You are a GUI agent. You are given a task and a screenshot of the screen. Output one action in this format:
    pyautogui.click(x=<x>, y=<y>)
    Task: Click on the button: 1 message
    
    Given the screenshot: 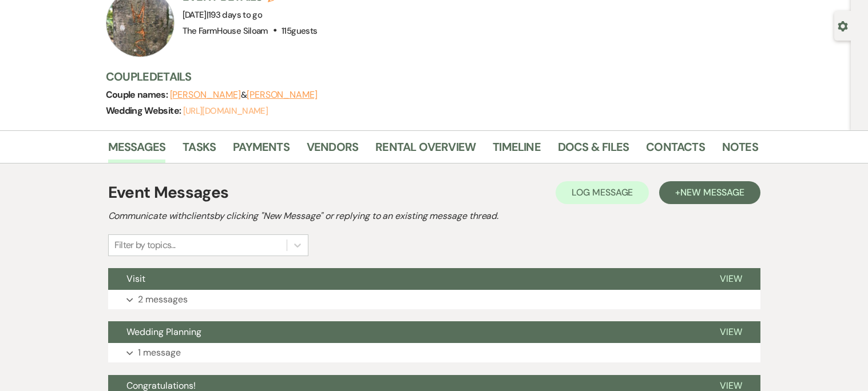 What is the action you would take?
    pyautogui.click(x=434, y=353)
    